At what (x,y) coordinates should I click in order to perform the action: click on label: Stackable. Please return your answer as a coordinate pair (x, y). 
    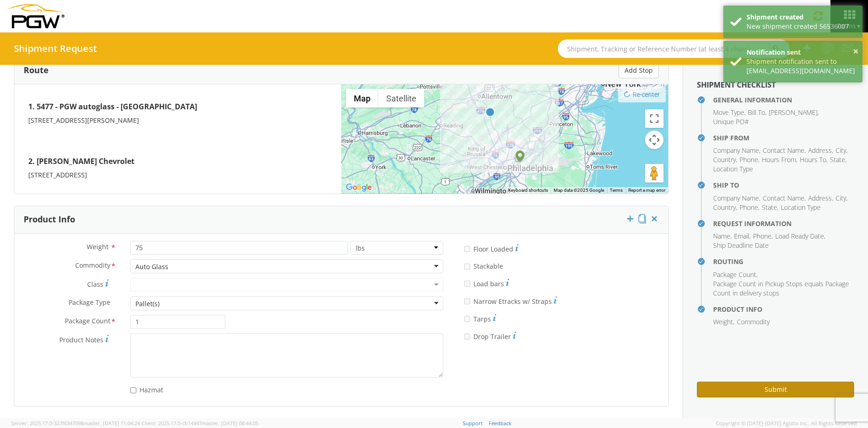
    Looking at the image, I should click on (484, 265).